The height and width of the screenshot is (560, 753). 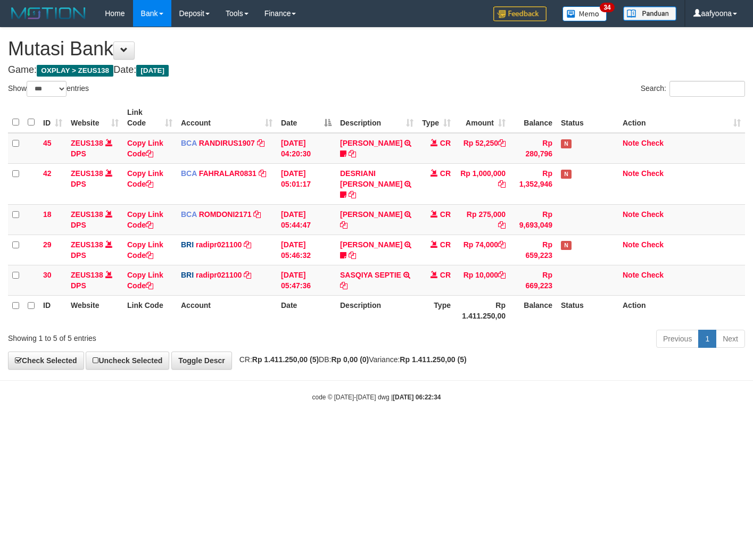 What do you see at coordinates (49, 13) in the screenshot?
I see `img: MOTION_logo.png` at bounding box center [49, 13].